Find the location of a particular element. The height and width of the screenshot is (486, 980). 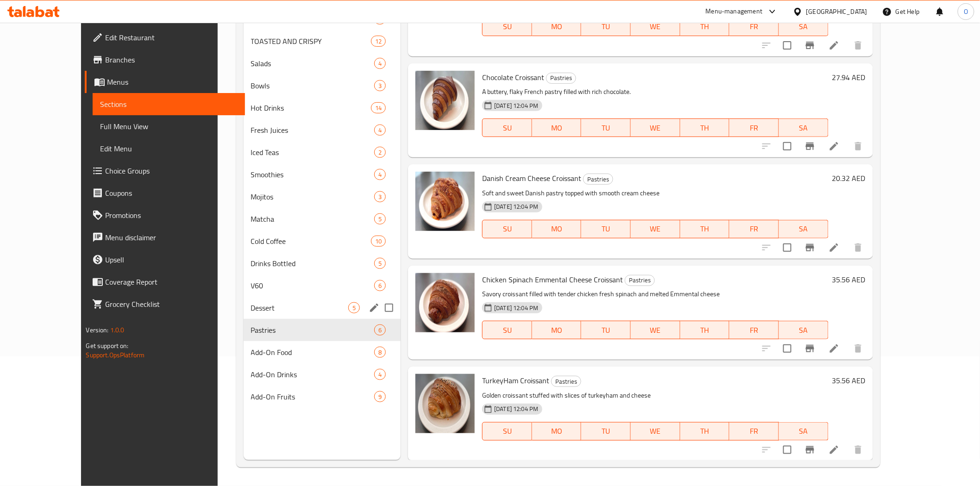

img: Chicken Spinach Emmental Cheese Croissant is located at coordinates (445, 303).